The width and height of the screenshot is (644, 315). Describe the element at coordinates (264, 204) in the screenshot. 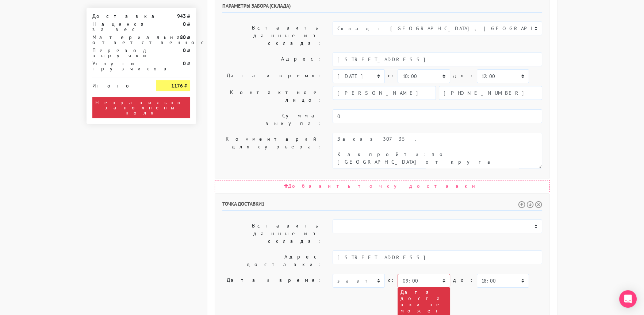

I see `span: 1` at that location.